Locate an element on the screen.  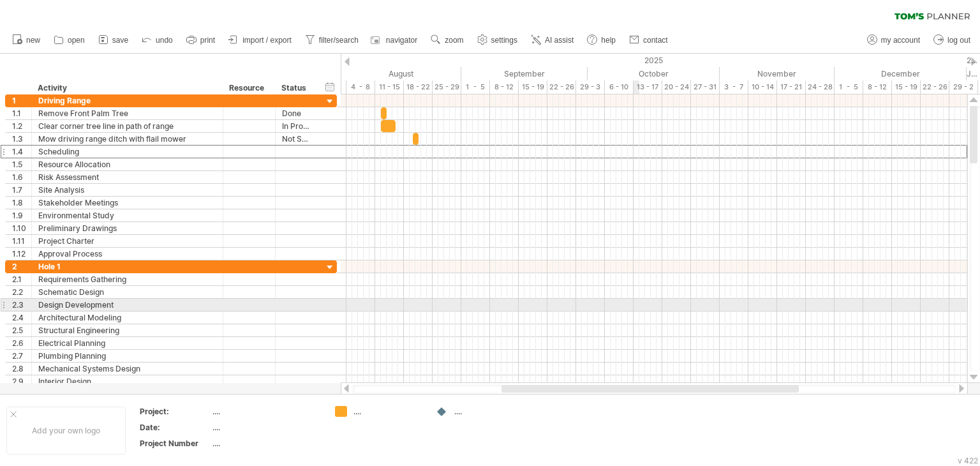
div: 24 - 28 is located at coordinates (820, 87).